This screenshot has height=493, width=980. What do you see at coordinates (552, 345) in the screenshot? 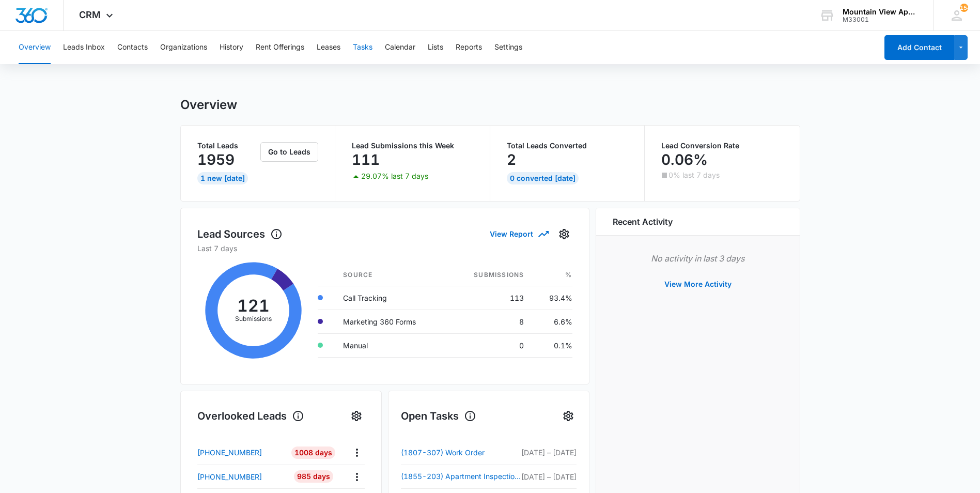
I see `td: 0.1%` at bounding box center [552, 345].